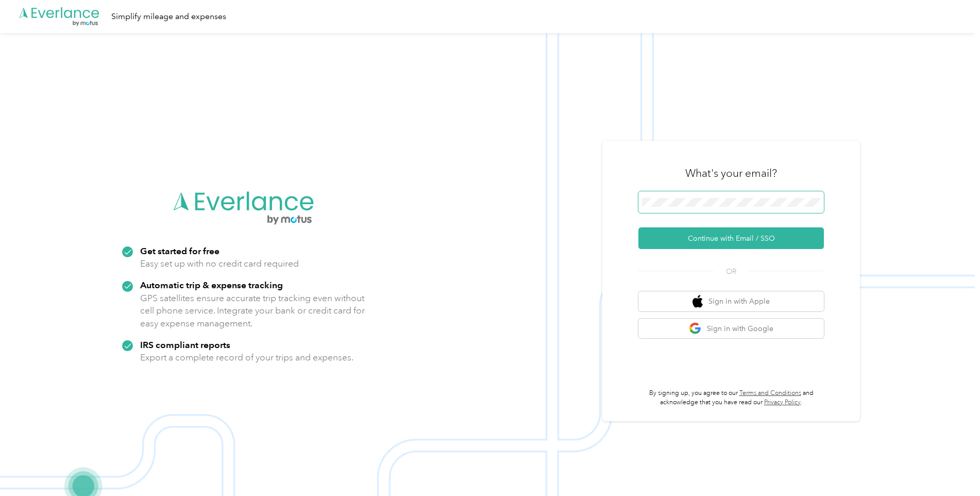  Describe the element at coordinates (168, 16) in the screenshot. I see `div: Simplify mileage and expenses` at that location.